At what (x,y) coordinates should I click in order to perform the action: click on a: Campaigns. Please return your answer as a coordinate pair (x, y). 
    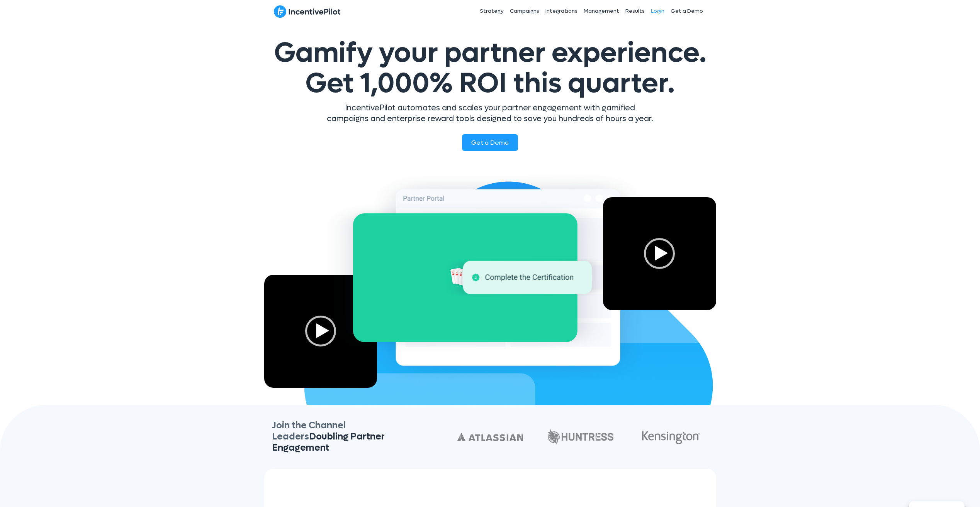
    Looking at the image, I should click on (524, 11).